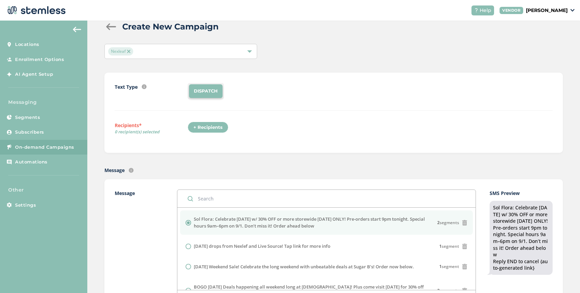  I want to click on span: segments, so click(448, 222).